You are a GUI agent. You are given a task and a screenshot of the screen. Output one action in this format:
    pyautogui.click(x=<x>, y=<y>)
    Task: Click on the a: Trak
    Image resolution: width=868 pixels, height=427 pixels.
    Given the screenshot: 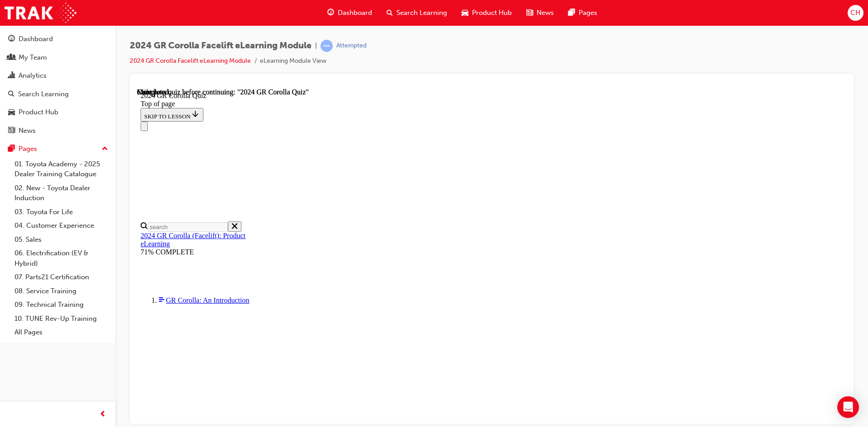 What is the action you would take?
    pyautogui.click(x=40, y=13)
    